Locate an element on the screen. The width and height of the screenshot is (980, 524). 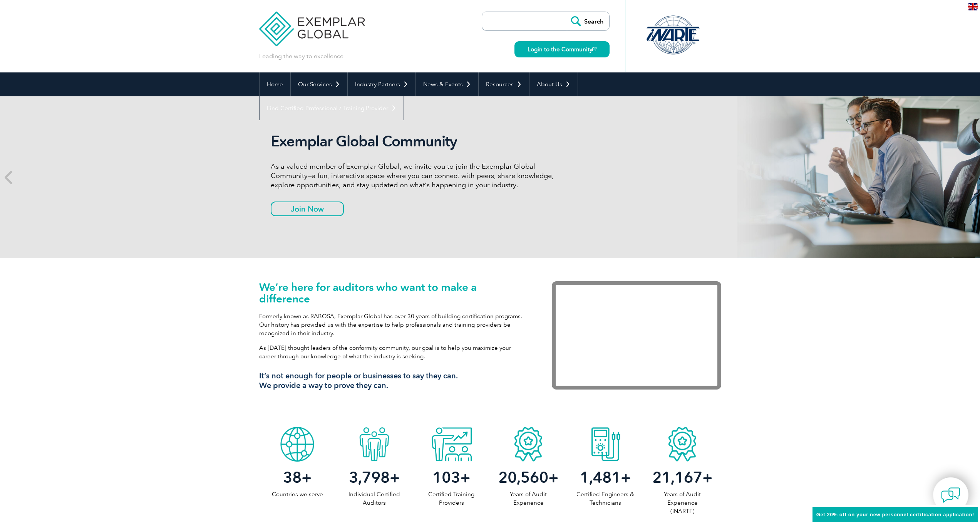
span: 20,560 is located at coordinates (523, 478).